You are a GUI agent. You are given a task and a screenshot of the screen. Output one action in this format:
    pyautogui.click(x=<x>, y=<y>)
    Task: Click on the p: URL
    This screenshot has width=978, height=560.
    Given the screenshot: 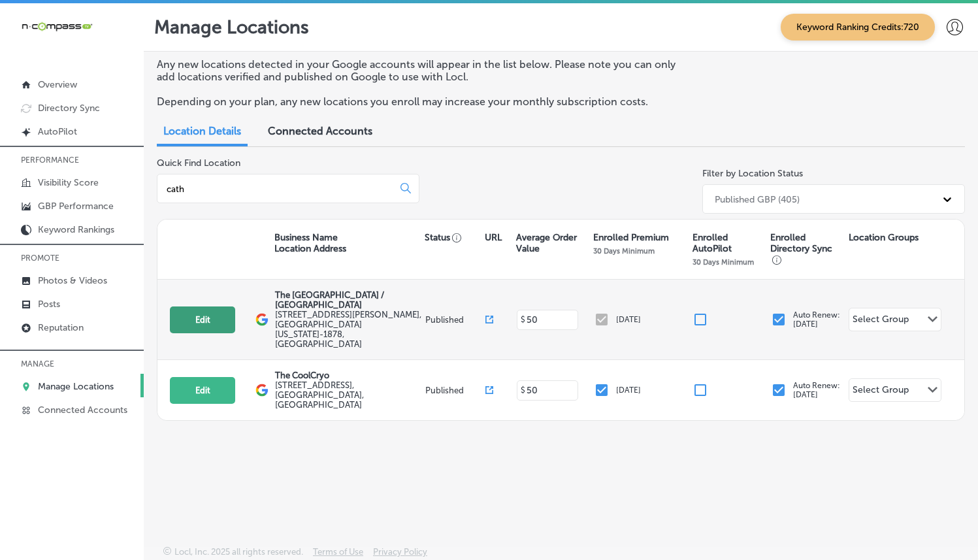 What is the action you would take?
    pyautogui.click(x=493, y=237)
    